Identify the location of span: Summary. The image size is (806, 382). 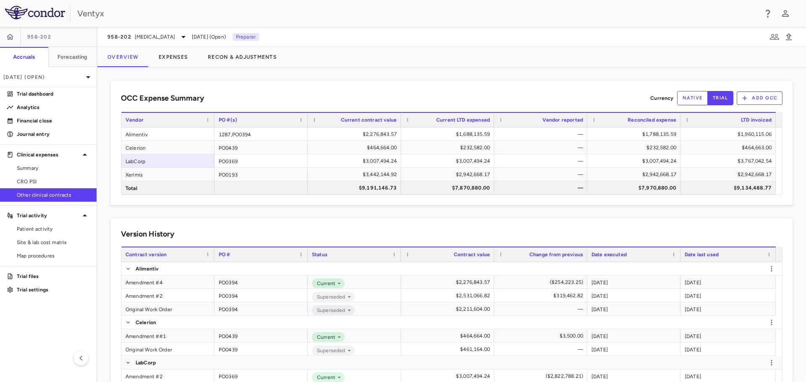
(53, 168).